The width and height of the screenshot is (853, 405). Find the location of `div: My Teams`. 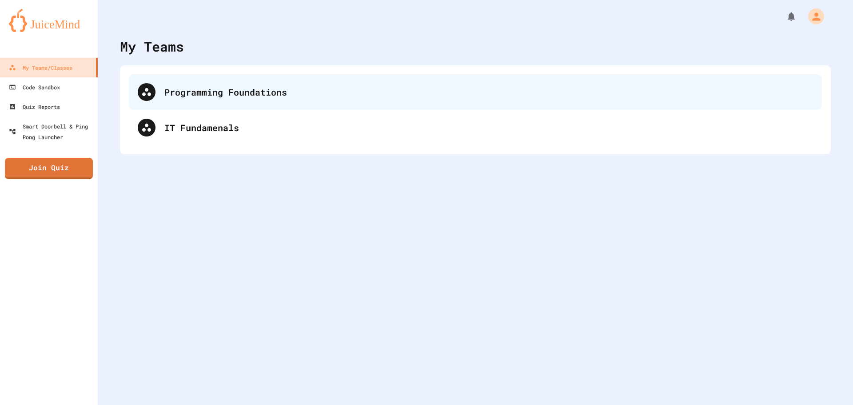

div: My Teams is located at coordinates (152, 46).